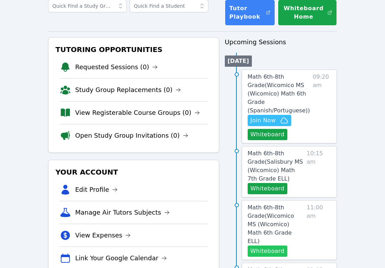 The image size is (385, 268). What do you see at coordinates (319, 230) in the screenshot?
I see `span: 11:00 am` at bounding box center [319, 230].